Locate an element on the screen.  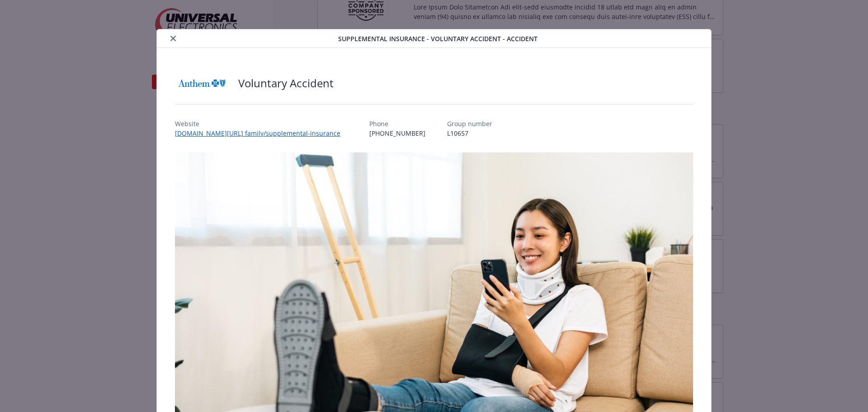
p: Website is located at coordinates (261, 123).